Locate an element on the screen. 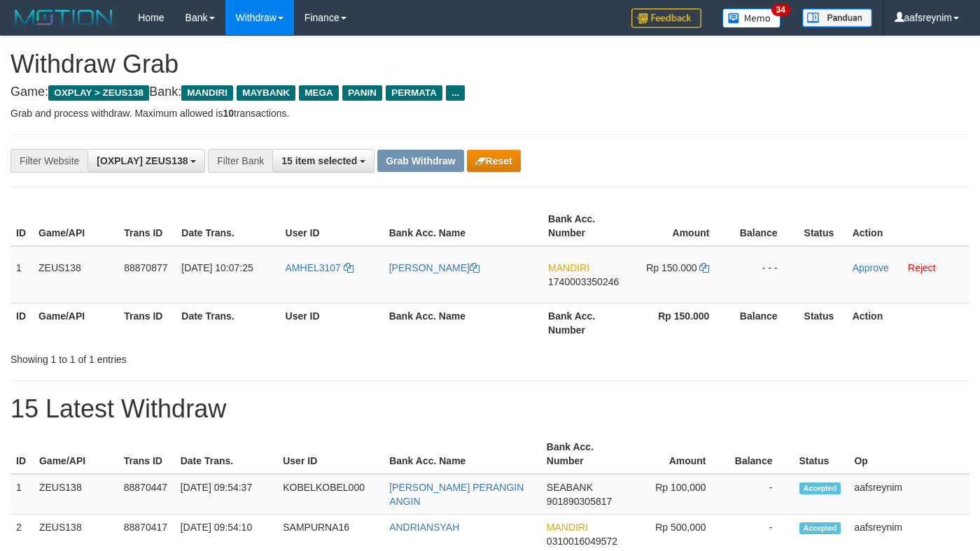 The width and height of the screenshot is (980, 551). td: Rp 100,000 is located at coordinates (676, 495).